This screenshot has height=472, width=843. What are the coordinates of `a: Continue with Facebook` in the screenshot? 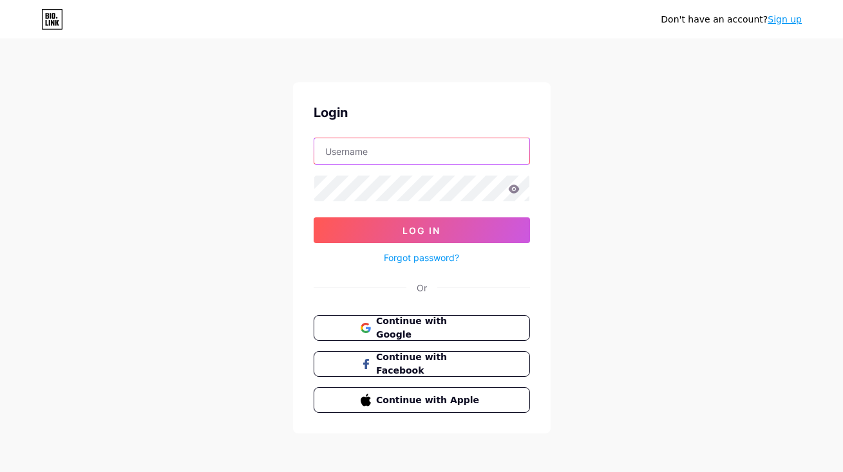 It's located at (422, 364).